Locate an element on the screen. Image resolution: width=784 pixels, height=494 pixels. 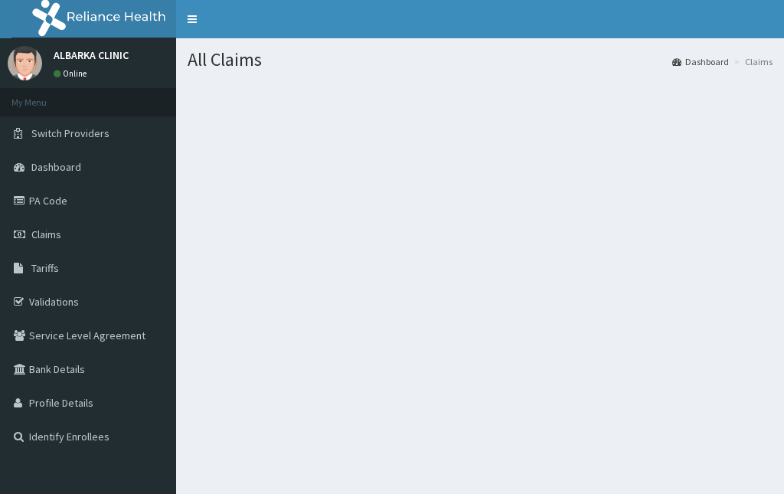
li: Claims is located at coordinates (751, 61).